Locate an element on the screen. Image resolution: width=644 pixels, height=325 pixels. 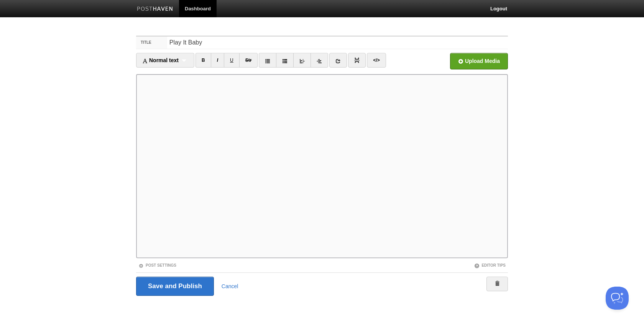
a: Editor Tips is located at coordinates (490, 265).